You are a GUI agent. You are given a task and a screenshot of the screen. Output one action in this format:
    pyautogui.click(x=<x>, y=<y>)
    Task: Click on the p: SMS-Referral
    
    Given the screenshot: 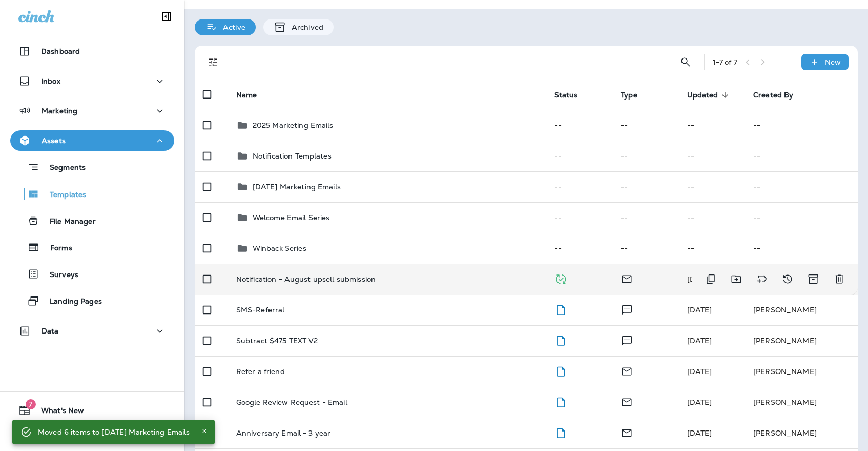 What is the action you would take?
    pyautogui.click(x=260, y=310)
    